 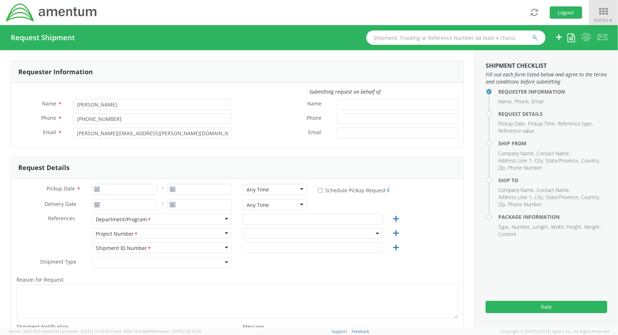 I want to click on div: Project Number, so click(x=117, y=234).